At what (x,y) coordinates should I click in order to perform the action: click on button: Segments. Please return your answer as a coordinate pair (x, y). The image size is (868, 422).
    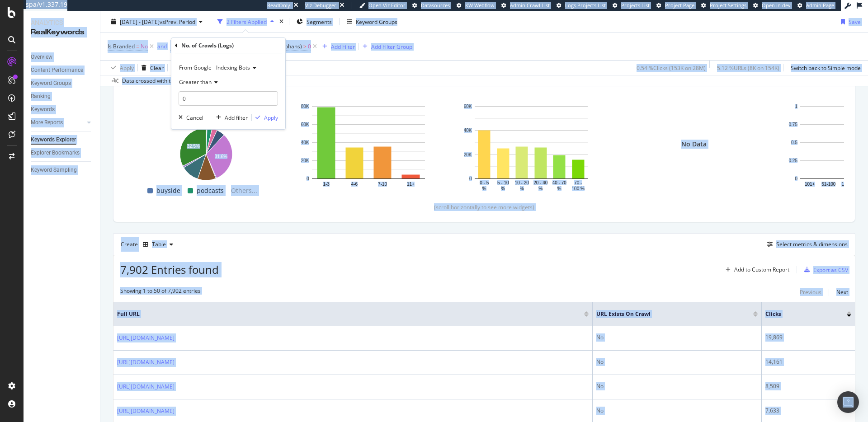
    Looking at the image, I should click on (315, 22).